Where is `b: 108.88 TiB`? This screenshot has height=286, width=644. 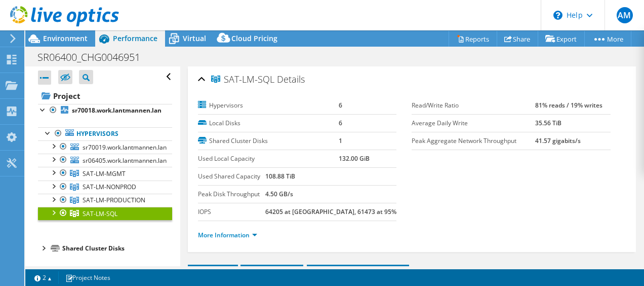
b: 108.88 TiB is located at coordinates (280, 175).